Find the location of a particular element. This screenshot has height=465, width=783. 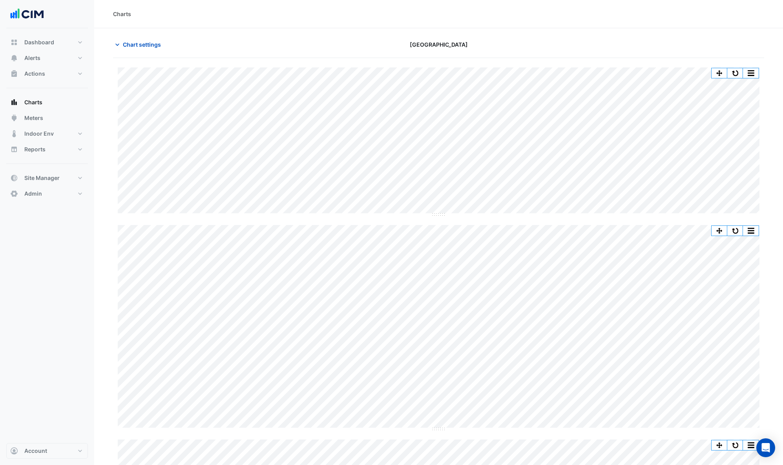

button: Meters is located at coordinates (47, 118).